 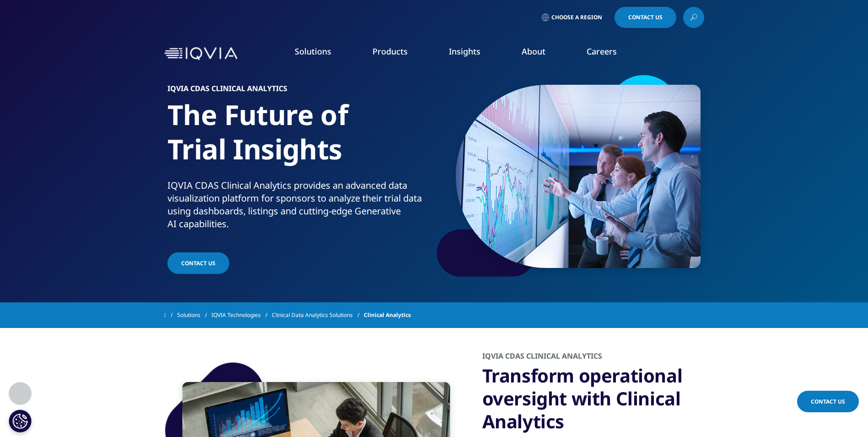 What do you see at coordinates (593, 357) in the screenshot?
I see `h2: IQVIA CDAS CLINICAL ANALYTICS` at bounding box center [593, 357].